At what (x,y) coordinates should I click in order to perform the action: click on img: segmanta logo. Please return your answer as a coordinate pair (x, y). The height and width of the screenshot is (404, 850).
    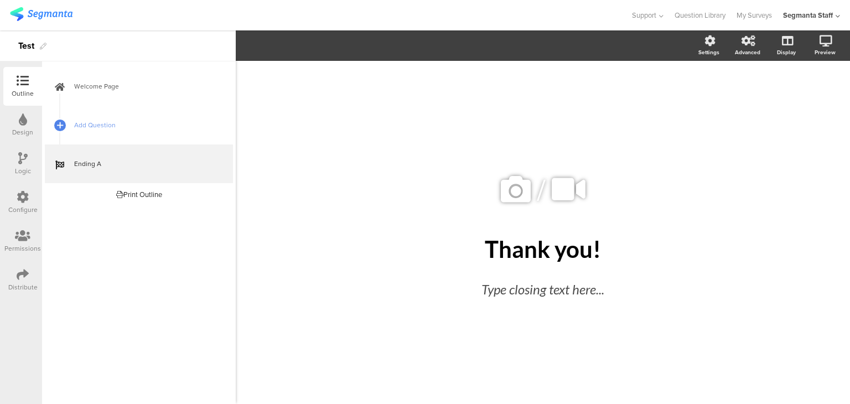
    Looking at the image, I should click on (41, 14).